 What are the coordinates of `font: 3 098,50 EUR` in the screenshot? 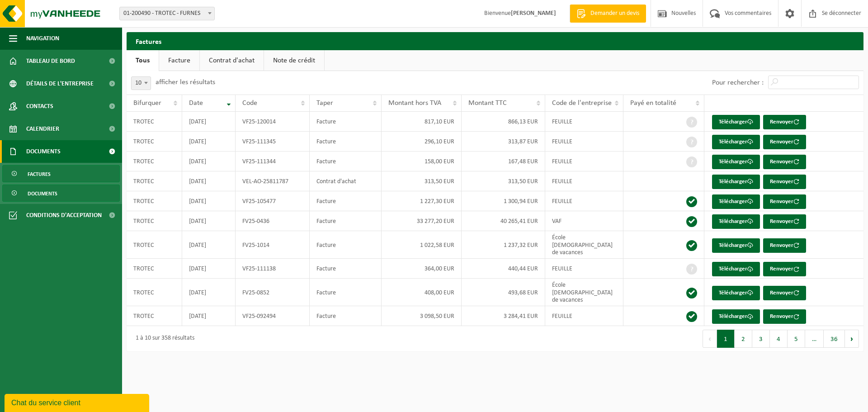 It's located at (437, 316).